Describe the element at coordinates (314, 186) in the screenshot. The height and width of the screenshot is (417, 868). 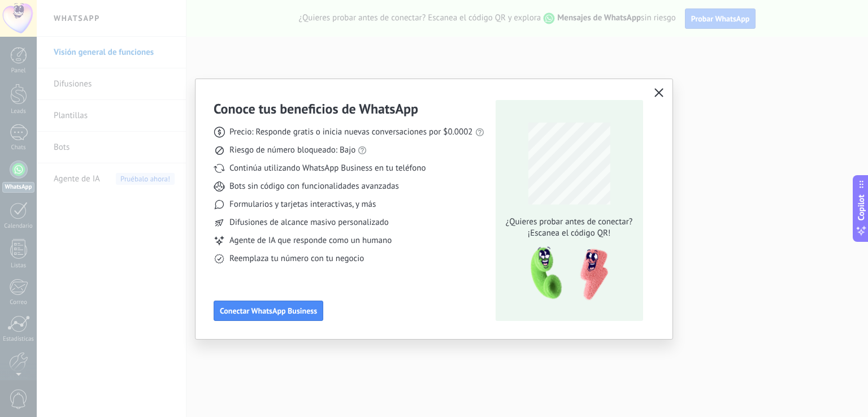
I see `span: Bots sin código con funcionalidades avanzadas` at that location.